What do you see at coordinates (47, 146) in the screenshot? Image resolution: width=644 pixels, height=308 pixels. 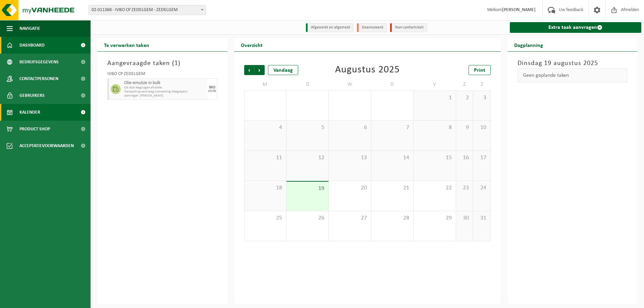 I see `span: Acceptatievoorwaarden` at bounding box center [47, 146].